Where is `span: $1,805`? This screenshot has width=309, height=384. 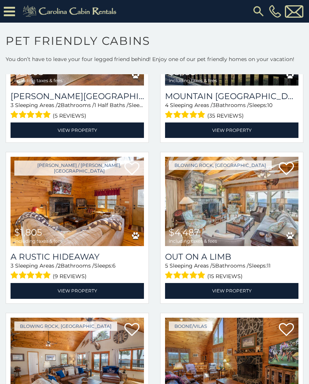
span: $1,805 is located at coordinates (28, 232).